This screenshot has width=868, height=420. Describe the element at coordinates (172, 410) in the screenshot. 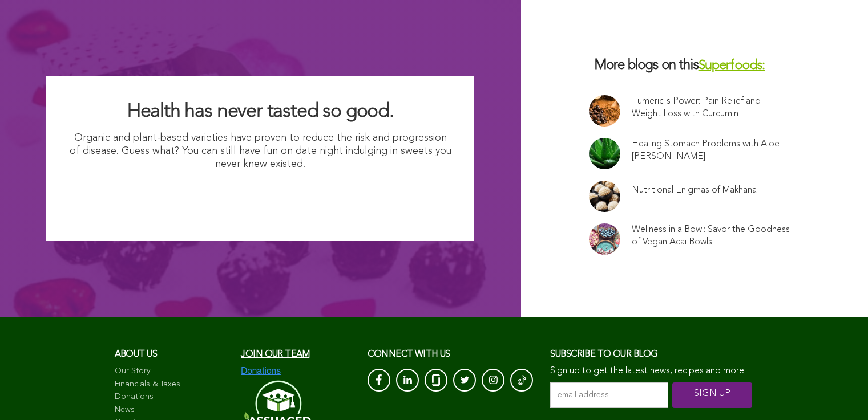

I see `a: News` at that location.